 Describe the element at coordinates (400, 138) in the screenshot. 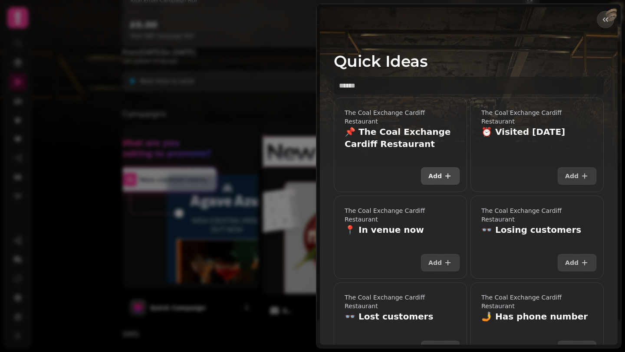

I see `h2: 📌 The Coal Exchange Cardiff Restaurant` at that location.